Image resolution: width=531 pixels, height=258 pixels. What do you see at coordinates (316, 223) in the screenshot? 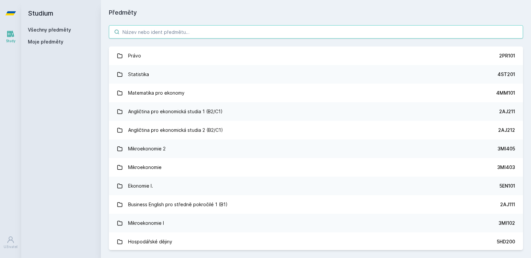
I see `a: Mikroekonomie I 3MI102` at bounding box center [316, 223].